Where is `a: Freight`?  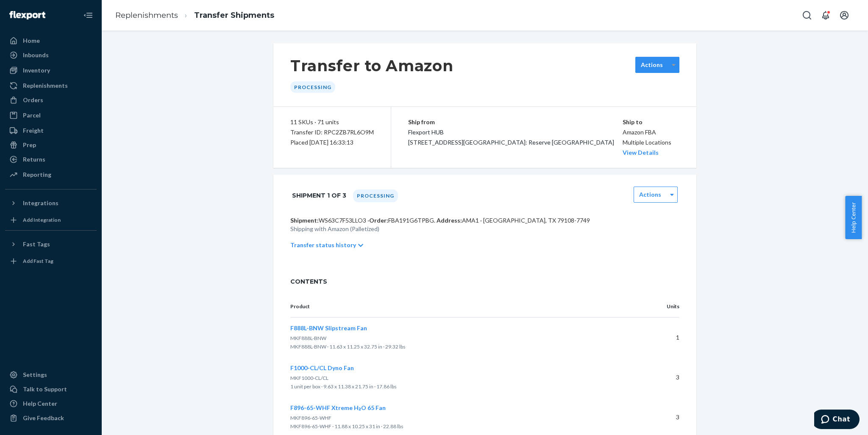
a: Freight is located at coordinates (51, 130).